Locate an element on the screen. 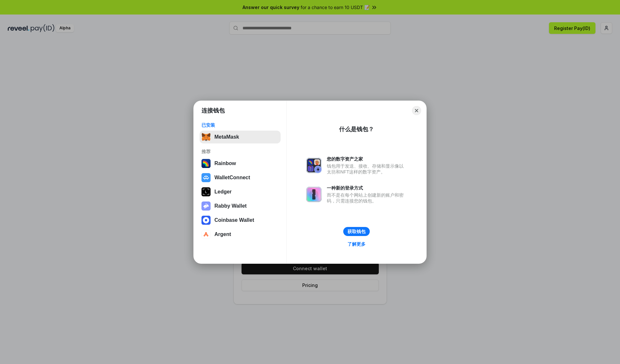 This screenshot has width=620, height=364. div: 而不是在每个网站上创建新的账户和密码，只需连接您的钱包。 is located at coordinates (367, 198).